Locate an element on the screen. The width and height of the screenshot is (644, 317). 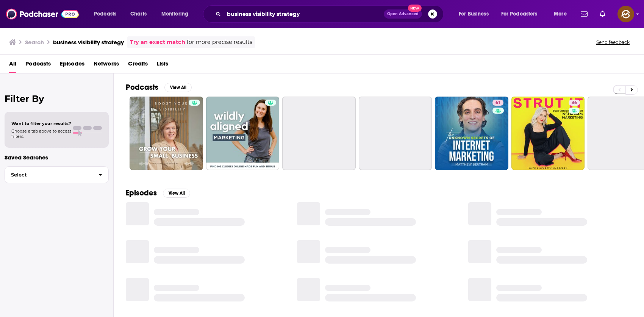
span: Lists is located at coordinates (162, 65).